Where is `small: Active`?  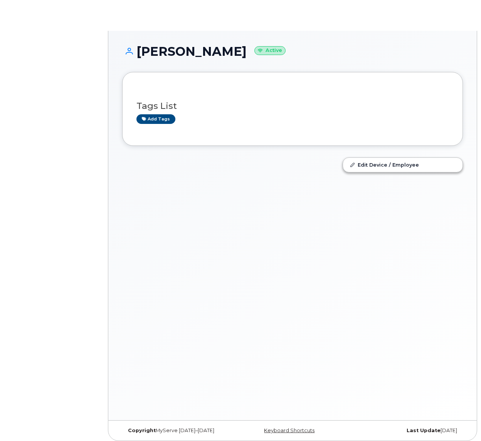 small: Active is located at coordinates (270, 50).